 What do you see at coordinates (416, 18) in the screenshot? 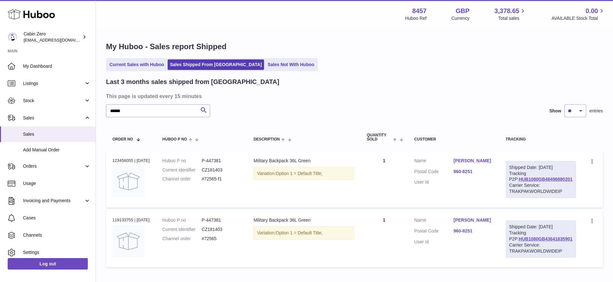
I see `div: Huboo Ref` at bounding box center [416, 18].